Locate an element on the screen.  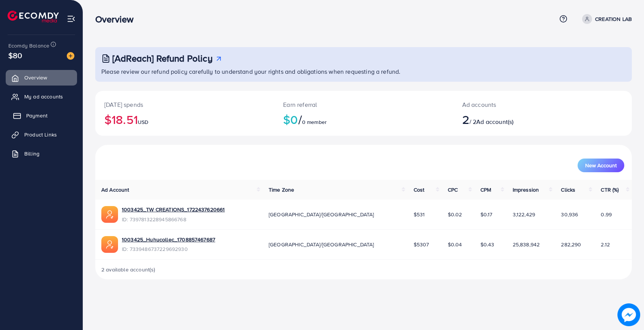
span: Clicks is located at coordinates (568, 190).